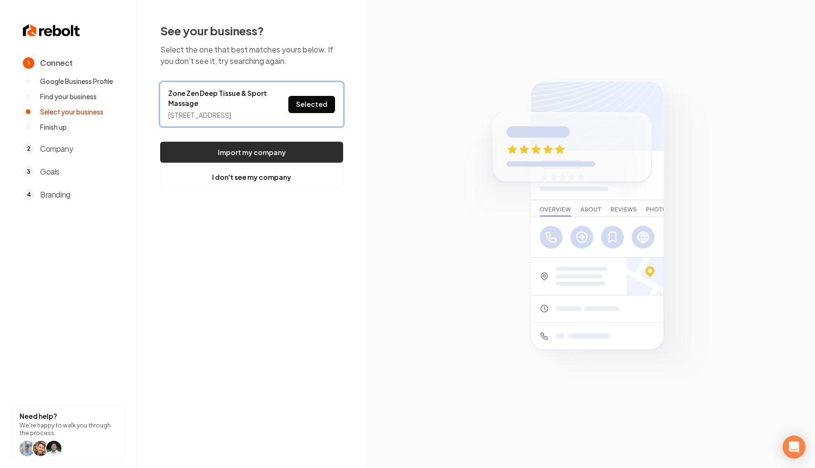 The height and width of the screenshot is (468, 815). Describe the element at coordinates (29, 149) in the screenshot. I see `span: 2` at that location.